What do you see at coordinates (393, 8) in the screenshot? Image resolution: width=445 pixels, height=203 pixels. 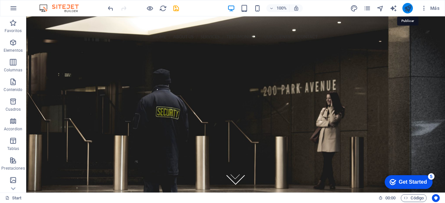 I see `i: AI Writer` at bounding box center [393, 8].